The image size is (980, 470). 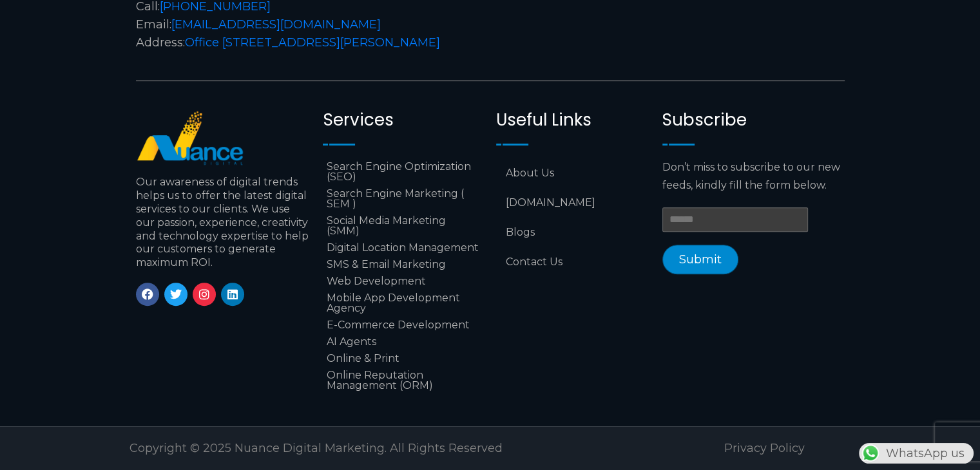 I want to click on p: Don’t miss to subscribe to our new feeds, kindly fill the form below., so click(x=753, y=176).